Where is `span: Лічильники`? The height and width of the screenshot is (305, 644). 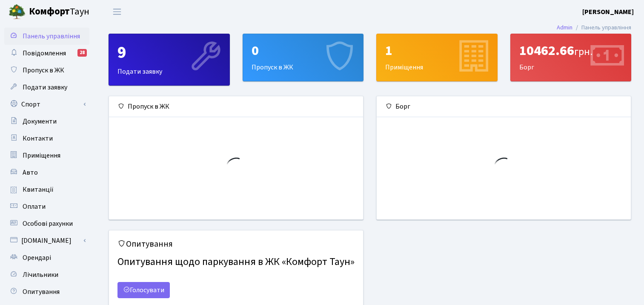
span: Лічильники is located at coordinates (41, 275).